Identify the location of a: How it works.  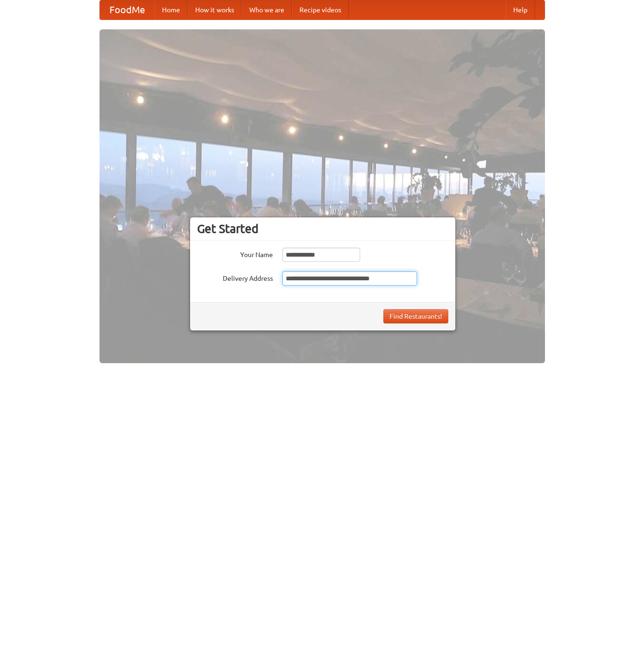
(215, 10).